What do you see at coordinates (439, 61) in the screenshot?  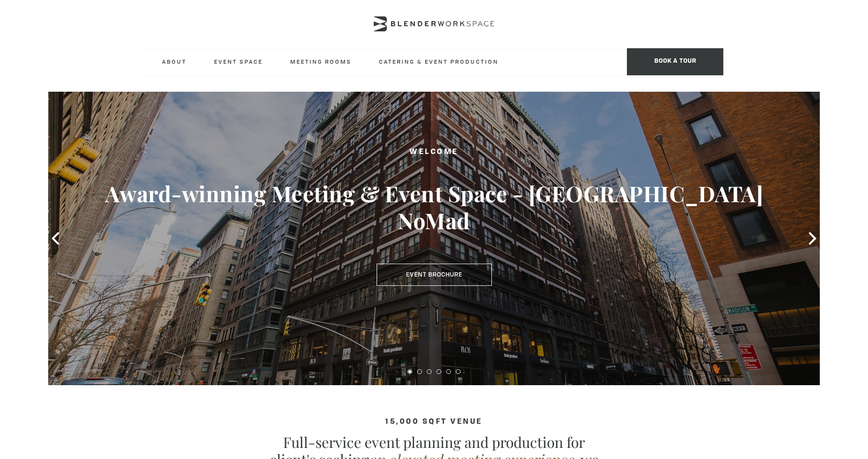 I see `a: Catering & Event Production` at bounding box center [439, 61].